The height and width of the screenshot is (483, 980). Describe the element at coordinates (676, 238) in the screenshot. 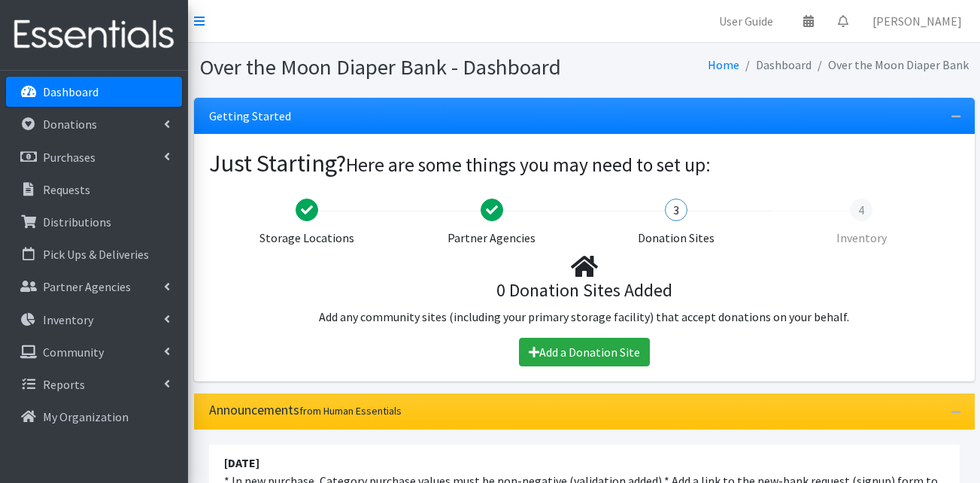

I see `div: Donation Sites` at that location.